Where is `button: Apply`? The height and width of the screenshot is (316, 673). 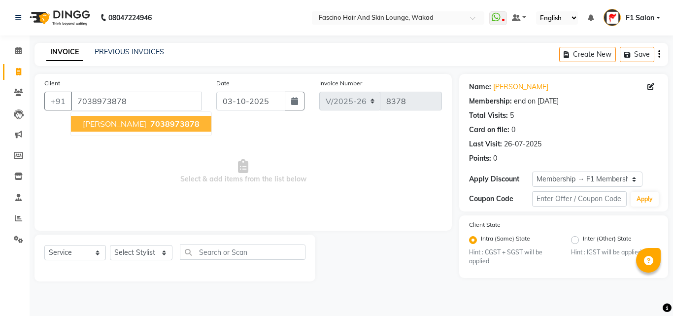
button: Apply is located at coordinates (644, 199).